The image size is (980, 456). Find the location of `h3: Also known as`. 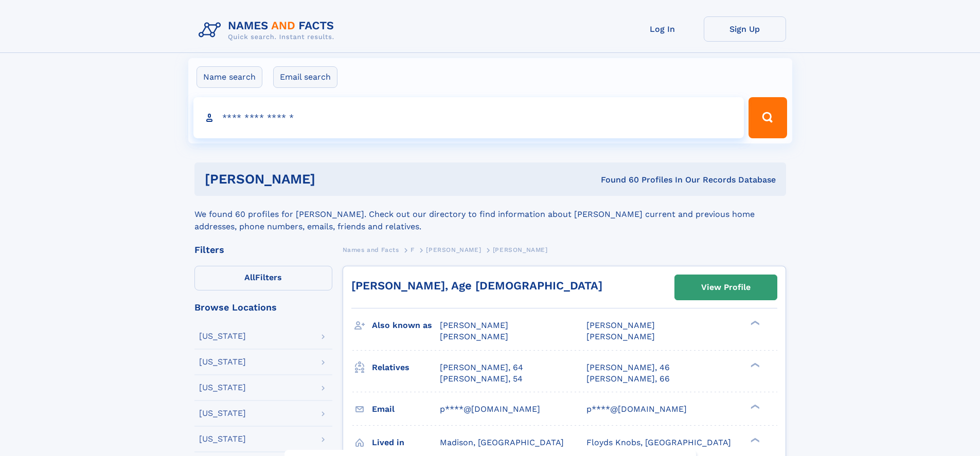

h3: Also known as is located at coordinates (406, 326).